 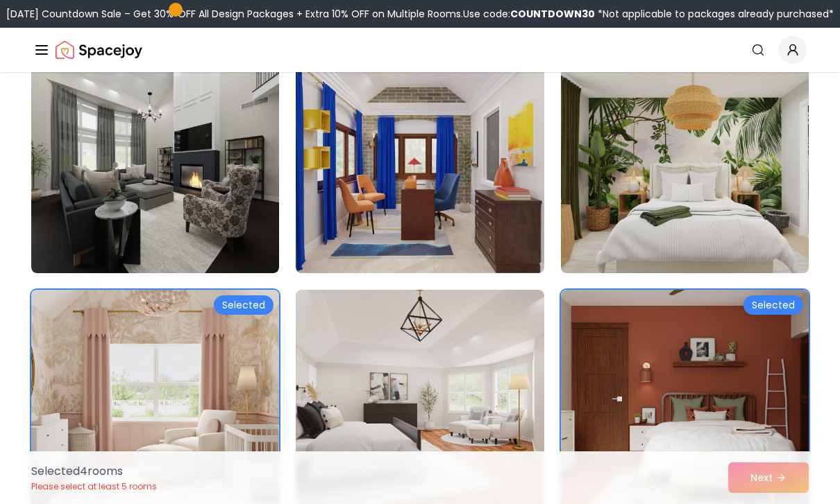 I want to click on span: Use code:, so click(x=529, y=14).